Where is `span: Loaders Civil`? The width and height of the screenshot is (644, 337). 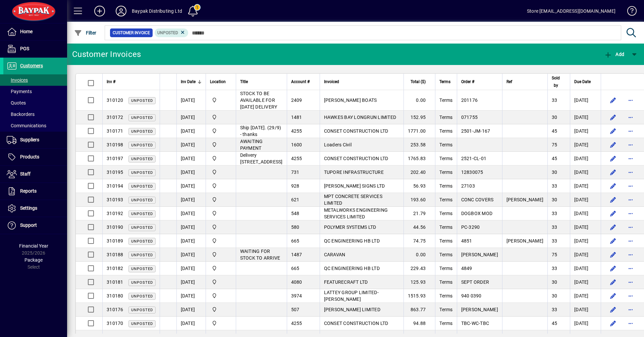
span: Loaders Civil is located at coordinates (338, 145).